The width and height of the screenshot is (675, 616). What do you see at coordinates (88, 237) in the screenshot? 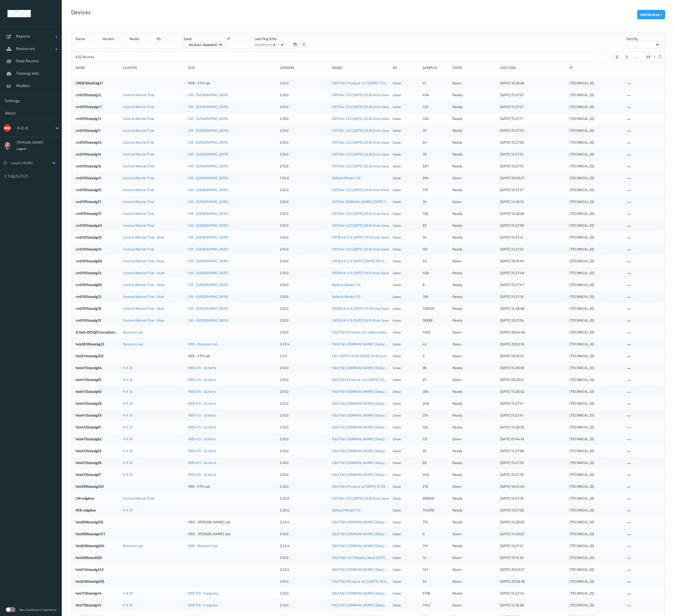
I see `a: cm0191bizedg20` at bounding box center [88, 237].